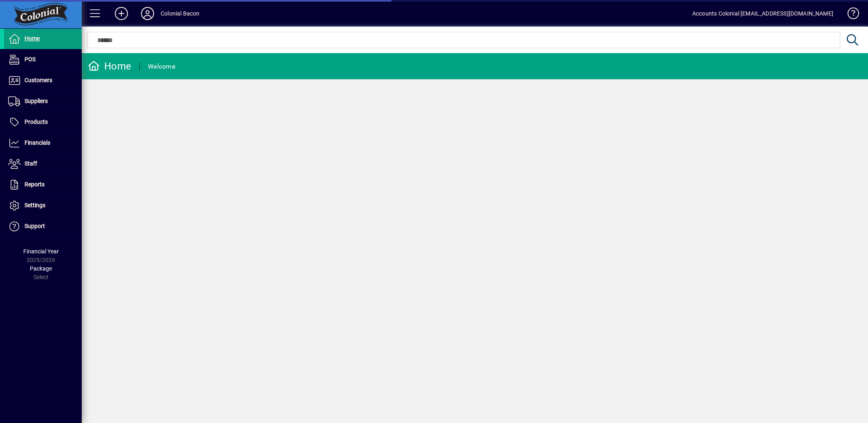 This screenshot has height=423, width=868. What do you see at coordinates (110, 66) in the screenshot?
I see `div: Home` at bounding box center [110, 66].